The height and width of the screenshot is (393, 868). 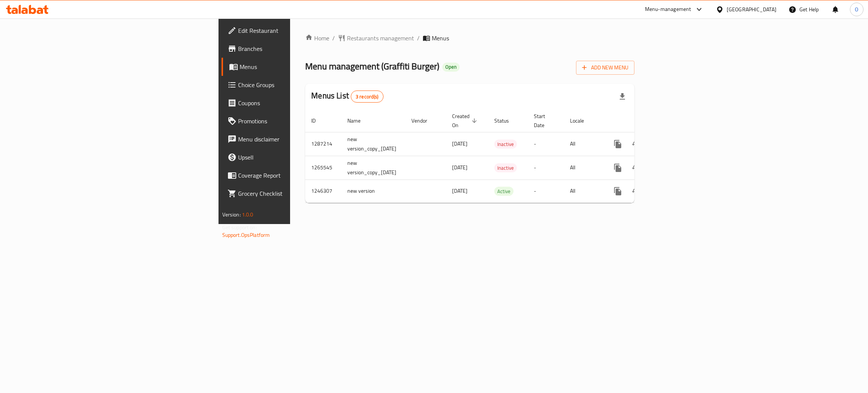 What do you see at coordinates (347, 96) in the screenshot?
I see `h2: Menus List` at bounding box center [347, 96].